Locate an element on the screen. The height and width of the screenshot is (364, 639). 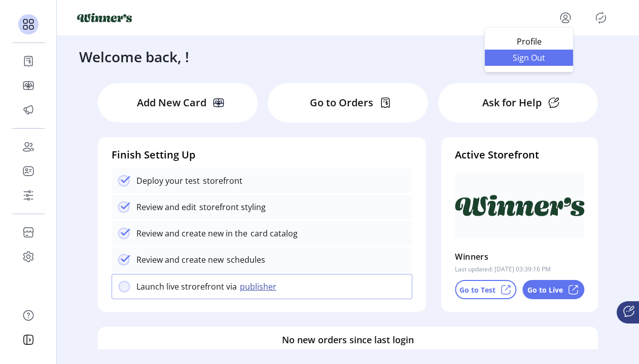
a: Profile is located at coordinates (529, 42).